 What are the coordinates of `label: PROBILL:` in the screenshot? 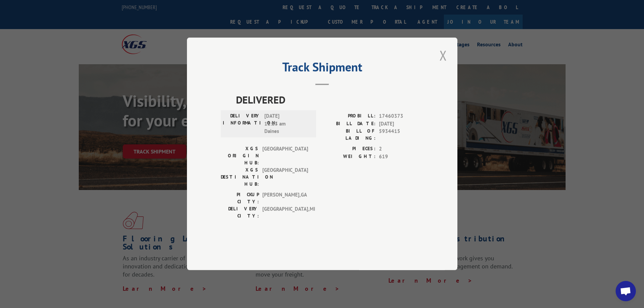 It's located at (349, 116).